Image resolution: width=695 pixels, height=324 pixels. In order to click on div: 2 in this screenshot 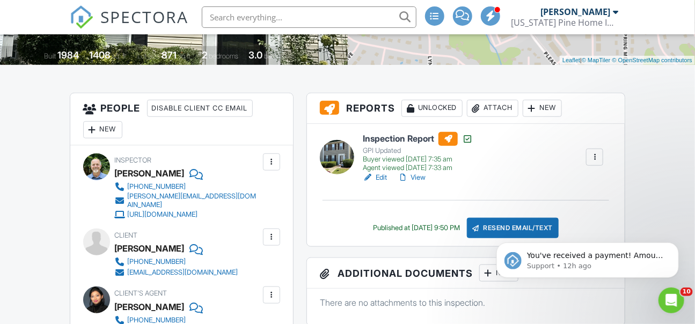, I will do `click(204, 55)`.